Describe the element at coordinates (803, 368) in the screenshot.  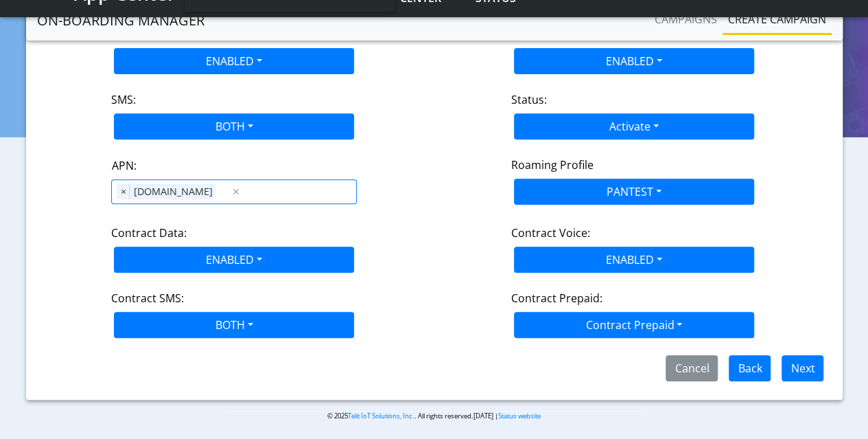
I see `button: Next` at that location.